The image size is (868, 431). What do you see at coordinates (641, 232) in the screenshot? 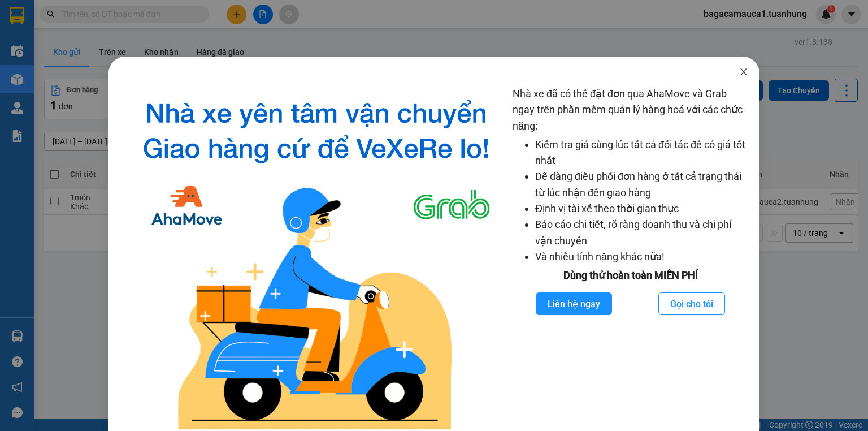
I see `li: Báo cáo chi tiết, rõ ràng doanh thu và chi phí vận chuyển` at bounding box center [641, 232].